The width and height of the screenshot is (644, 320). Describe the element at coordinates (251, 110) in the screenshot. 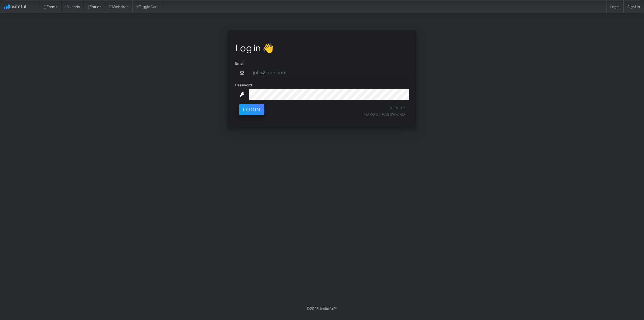

I see `button: Login` at that location.